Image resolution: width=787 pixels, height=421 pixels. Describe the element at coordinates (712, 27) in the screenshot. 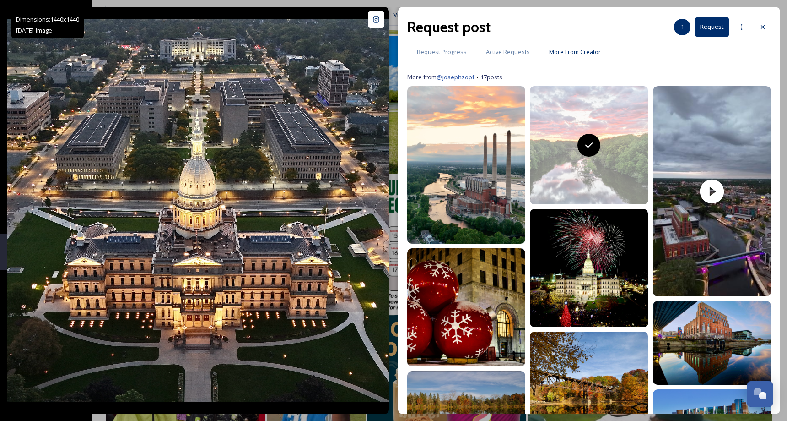

I see `button: Request` at that location.